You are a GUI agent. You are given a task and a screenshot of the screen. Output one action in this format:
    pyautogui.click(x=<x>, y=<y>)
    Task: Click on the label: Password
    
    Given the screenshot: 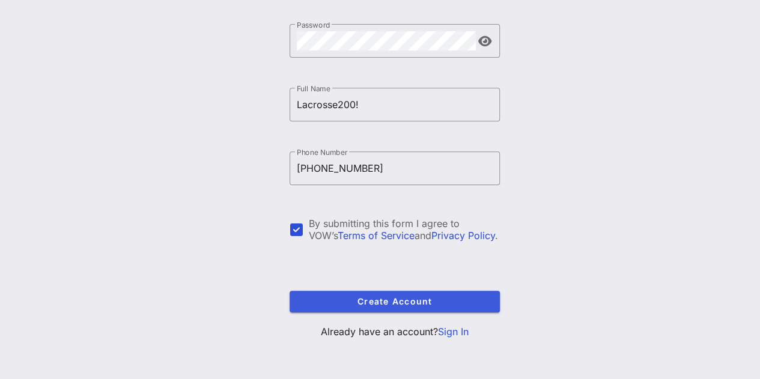 What is the action you would take?
    pyautogui.click(x=313, y=25)
    